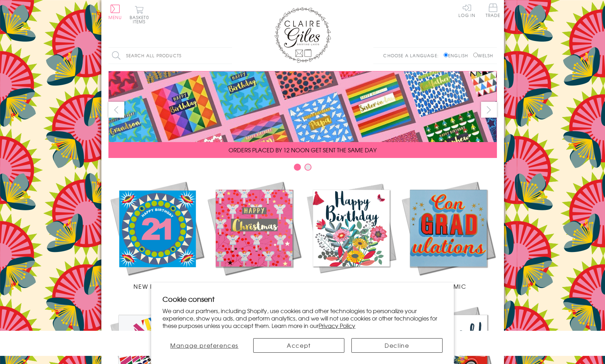 Image resolution: width=605 pixels, height=364 pixels. Describe the element at coordinates (493, 10) in the screenshot. I see `span: Trade` at that location.